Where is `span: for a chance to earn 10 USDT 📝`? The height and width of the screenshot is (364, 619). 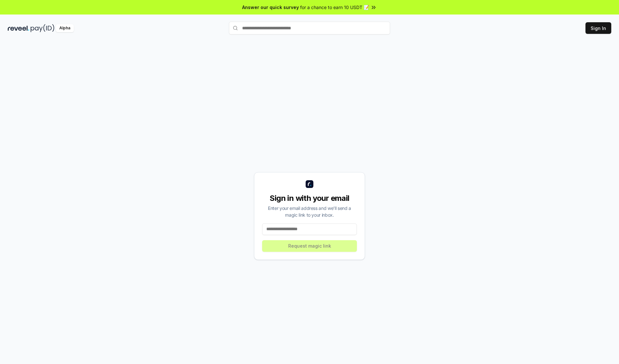
span: for a chance to earn 10 USDT 📝 is located at coordinates (335, 7).